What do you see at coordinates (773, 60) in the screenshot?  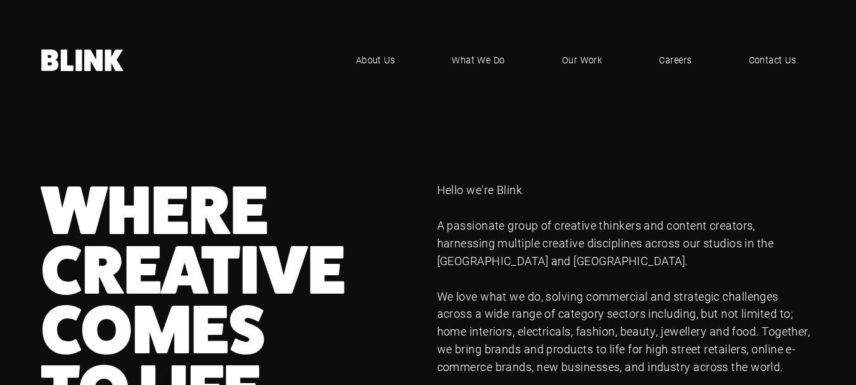 I see `span: Contact Us` at bounding box center [773, 60].